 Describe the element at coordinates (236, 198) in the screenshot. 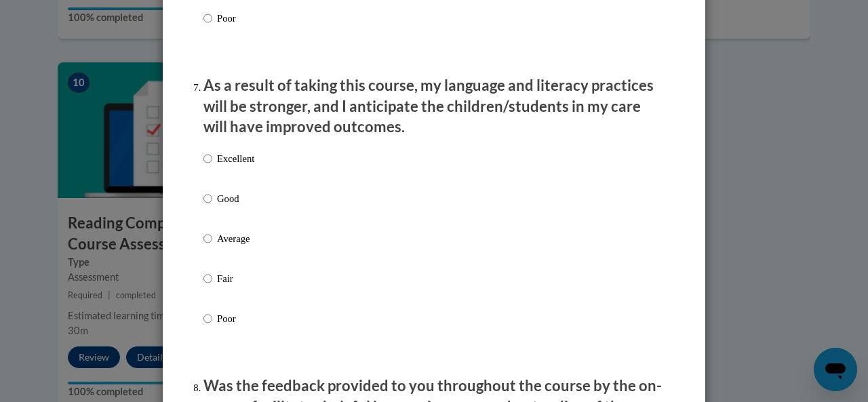

I see `p: Good` at that location.